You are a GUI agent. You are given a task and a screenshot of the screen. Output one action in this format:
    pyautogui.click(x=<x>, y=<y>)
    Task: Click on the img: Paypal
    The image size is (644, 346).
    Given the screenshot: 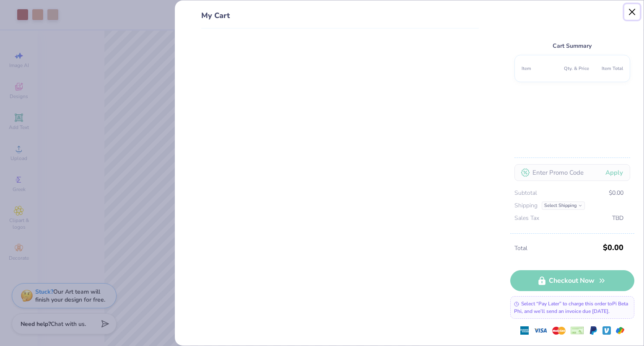 What is the action you would take?
    pyautogui.click(x=593, y=330)
    